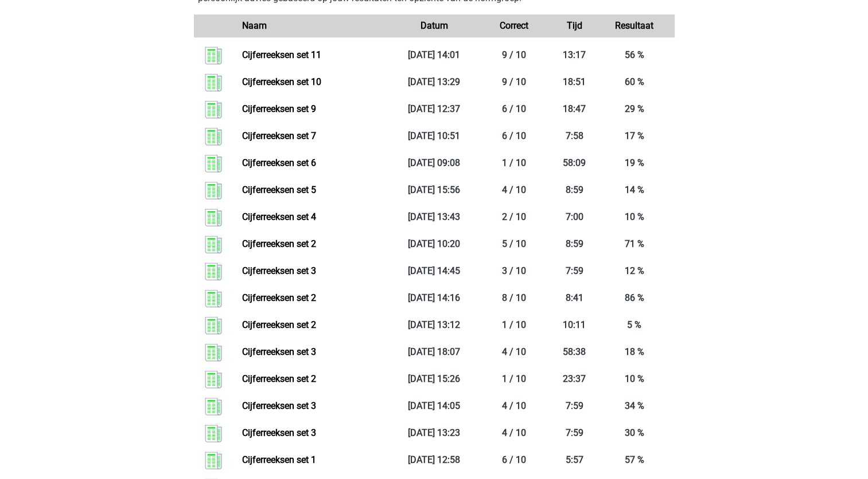 The height and width of the screenshot is (479, 868). I want to click on div: Naam, so click(313, 26).